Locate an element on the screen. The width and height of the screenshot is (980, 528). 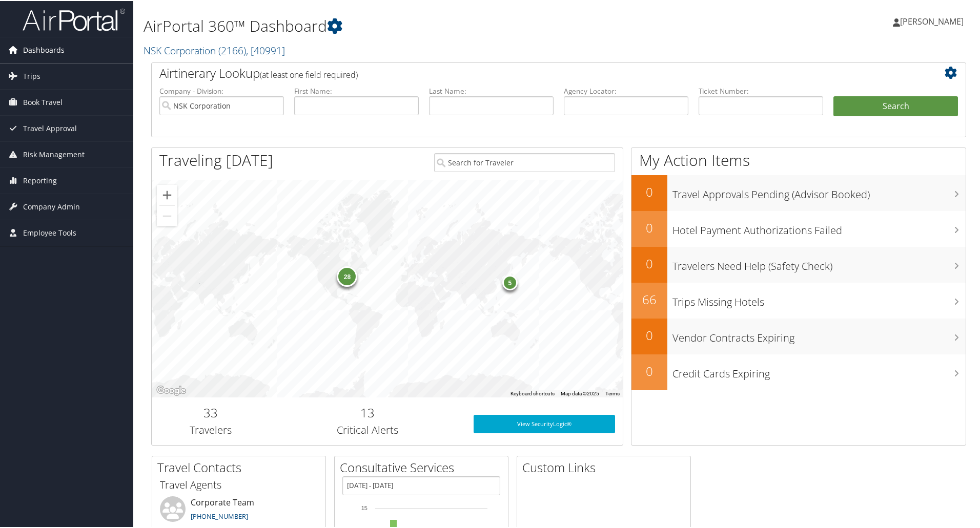
button: Search is located at coordinates (895, 105).